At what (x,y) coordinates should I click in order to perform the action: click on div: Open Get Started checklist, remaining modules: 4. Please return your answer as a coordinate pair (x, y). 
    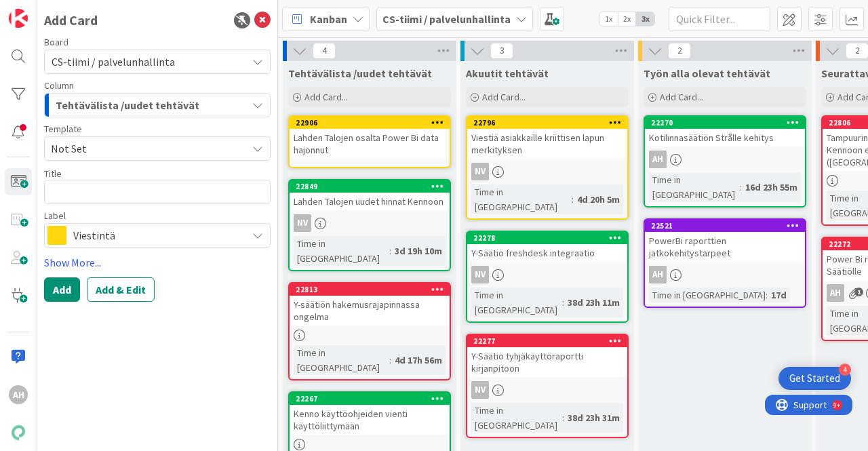
    Looking at the image, I should click on (815, 378).